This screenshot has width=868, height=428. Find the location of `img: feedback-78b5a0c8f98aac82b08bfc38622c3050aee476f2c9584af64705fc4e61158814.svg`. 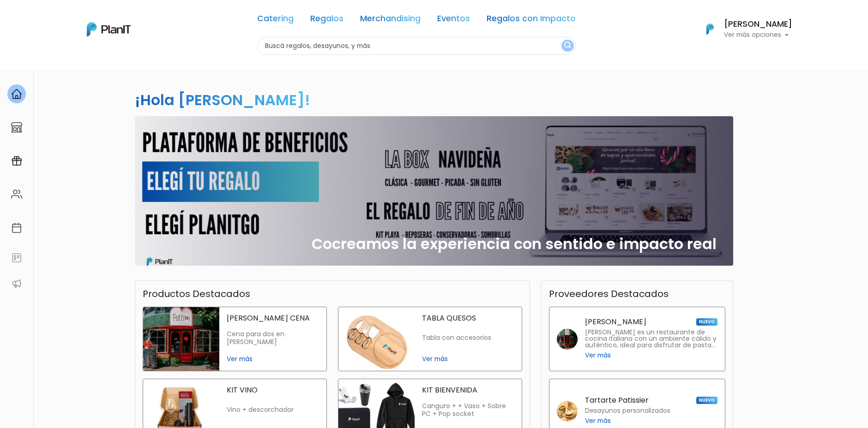

img: feedback-78b5a0c8f98aac82b08bfc38622c3050aee476f2c9584af64705fc4e61158814.svg is located at coordinates (17, 258).